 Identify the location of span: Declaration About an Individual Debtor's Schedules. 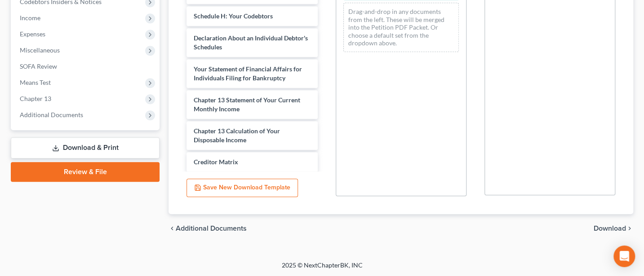
(250, 42).